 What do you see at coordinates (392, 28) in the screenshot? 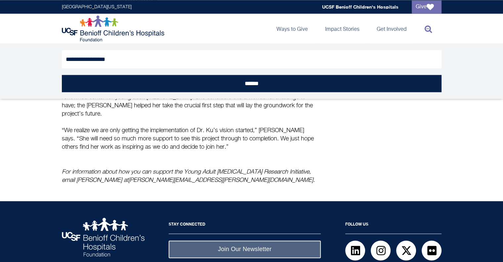
I see `a: Get Involved` at bounding box center [392, 28].